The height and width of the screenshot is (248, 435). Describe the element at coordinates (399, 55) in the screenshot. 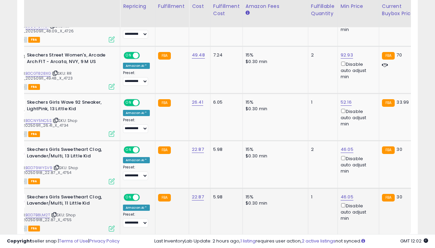

I see `span: 70` at that location.